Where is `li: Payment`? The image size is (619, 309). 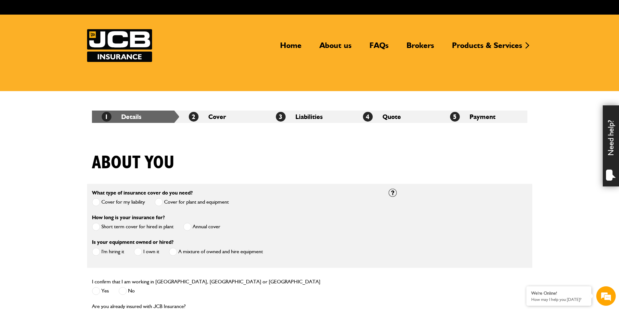
li: Payment is located at coordinates (484, 117).